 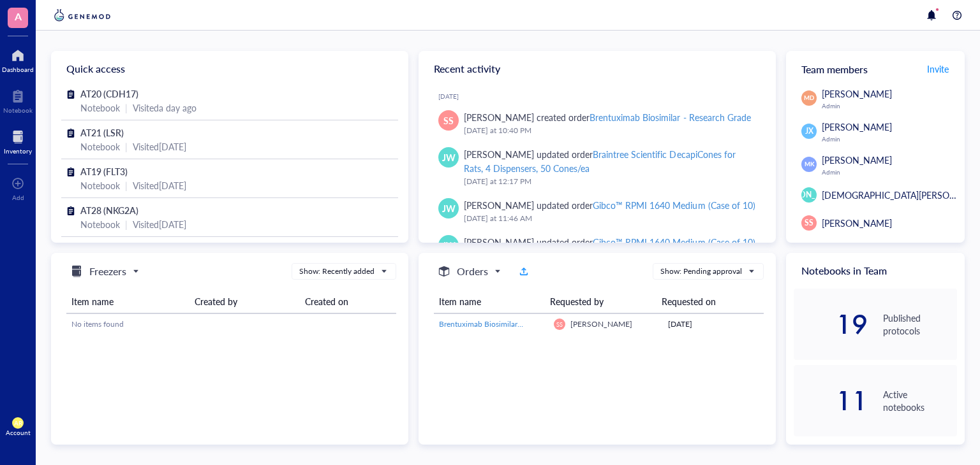 I want to click on span: AT21 (LSR), so click(x=102, y=133).